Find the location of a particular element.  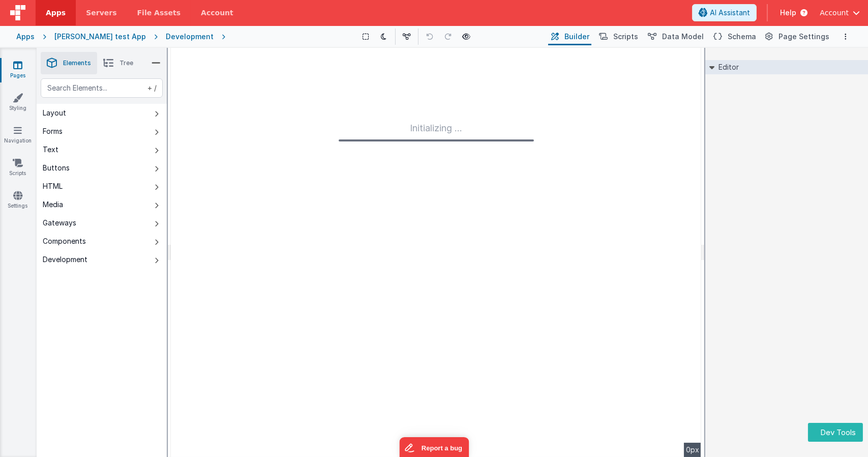

div: Components is located at coordinates (64, 241).